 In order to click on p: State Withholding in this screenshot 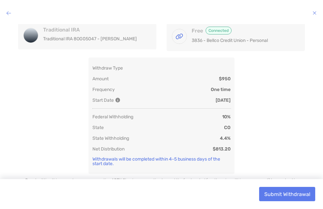, I will do `click(111, 138)`.